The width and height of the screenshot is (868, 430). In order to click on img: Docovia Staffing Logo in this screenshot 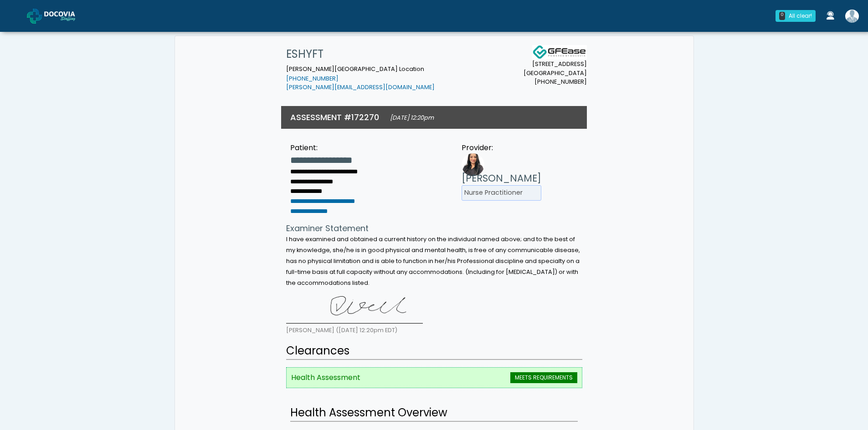, I will do `click(560, 52)`.